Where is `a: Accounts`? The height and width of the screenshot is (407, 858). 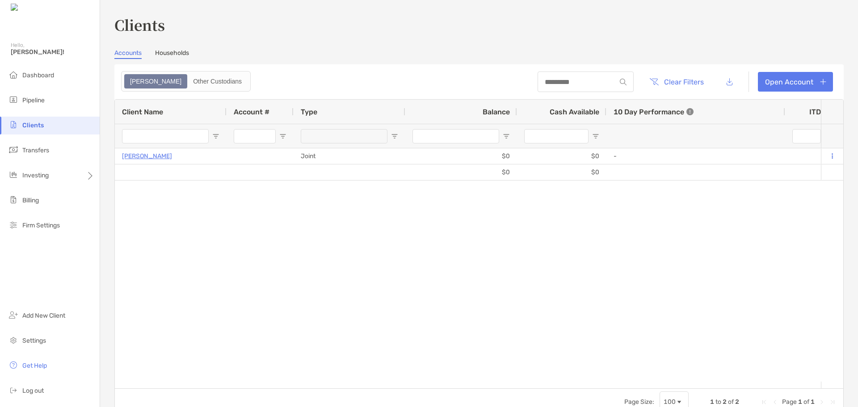 a: Accounts is located at coordinates (128, 54).